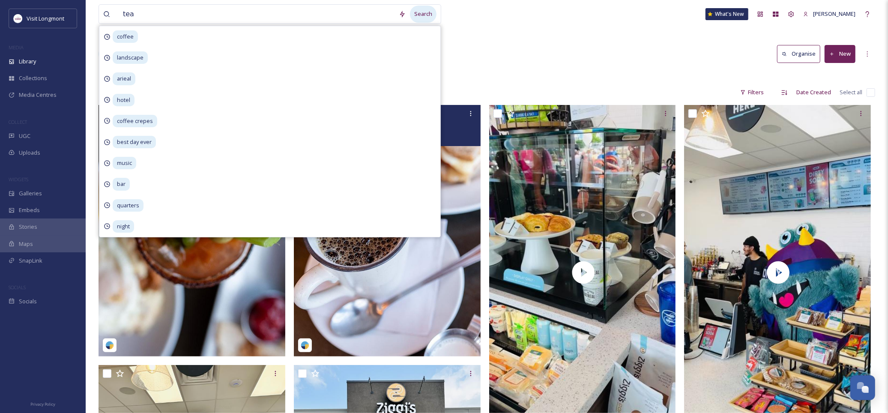 The width and height of the screenshot is (888, 413). Describe the element at coordinates (26, 244) in the screenshot. I see `span: Maps` at that location.